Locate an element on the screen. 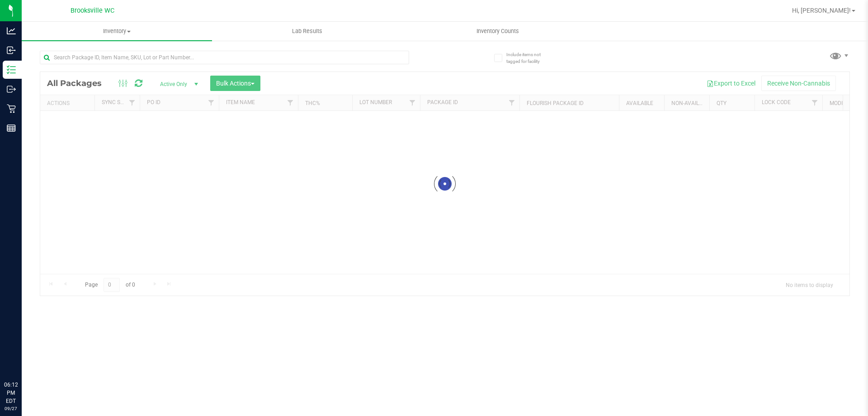  a: Inventory is located at coordinates (117, 31).